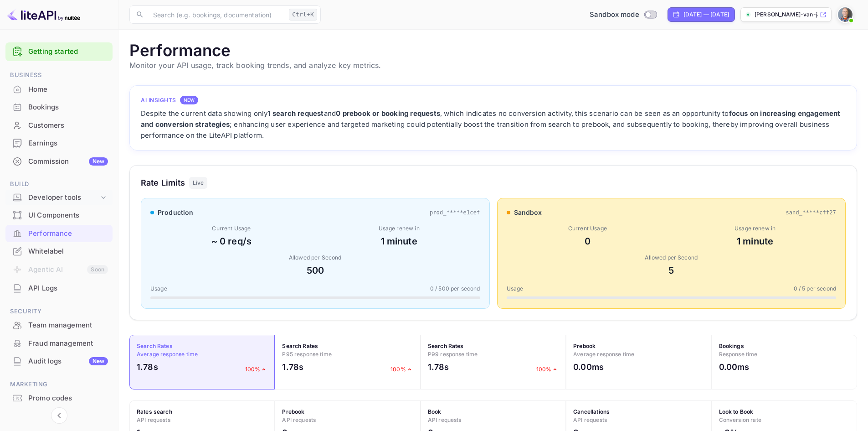 The height and width of the screenshot is (431, 868). I want to click on div: Despite the current data showing only and , which indicates no conversion activity, this scenario..., so click(493, 124).